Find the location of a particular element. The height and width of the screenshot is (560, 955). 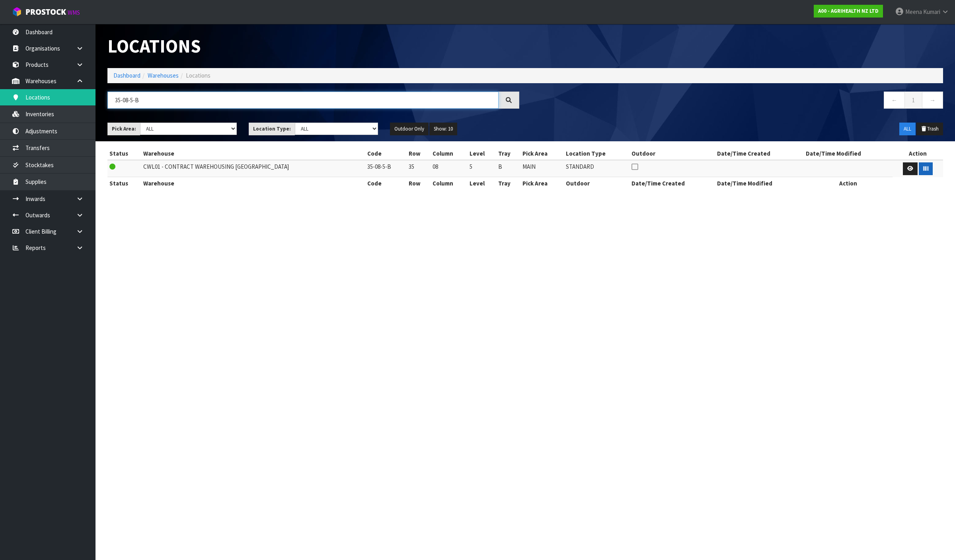

h1: Locations is located at coordinates (313, 46).